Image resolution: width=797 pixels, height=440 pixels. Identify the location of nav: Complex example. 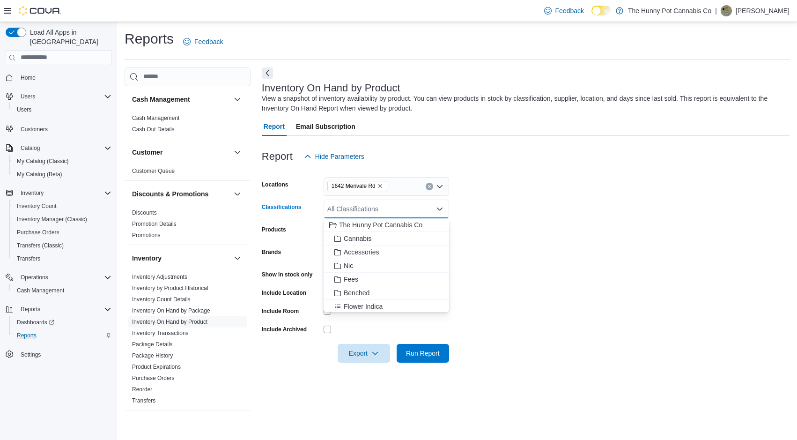
(59, 226).